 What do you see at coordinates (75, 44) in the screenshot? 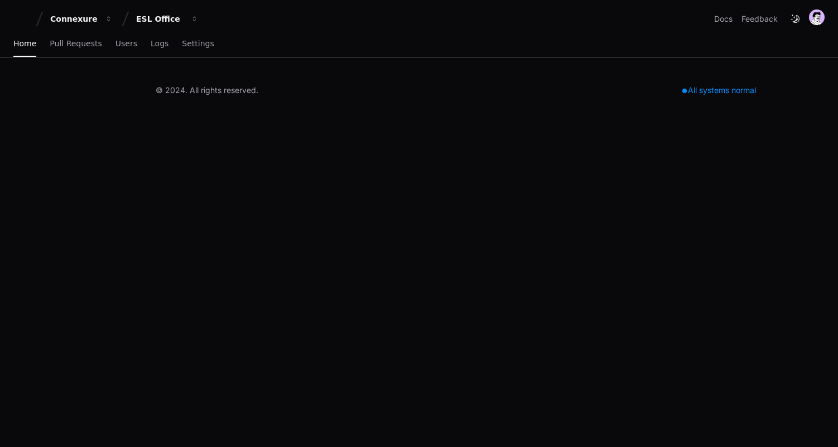
I see `a: Pull Requests` at bounding box center [75, 44].